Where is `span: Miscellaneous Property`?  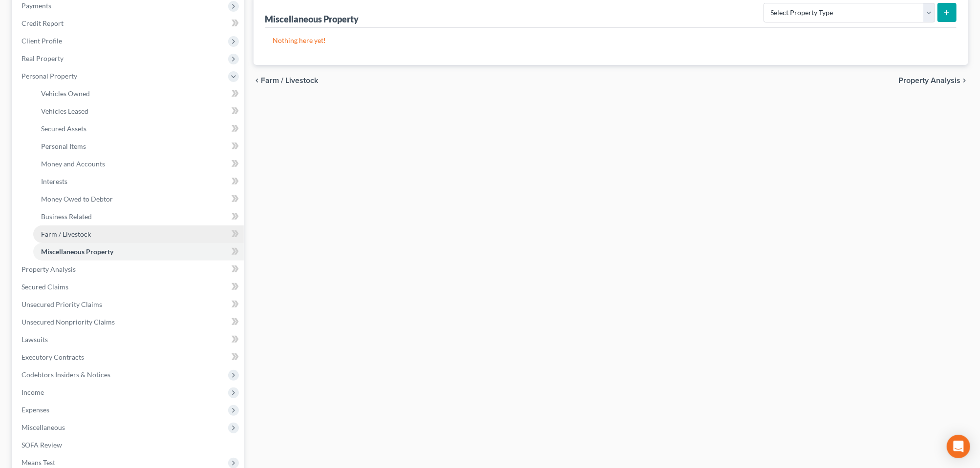
span: Miscellaneous Property is located at coordinates (77, 251).